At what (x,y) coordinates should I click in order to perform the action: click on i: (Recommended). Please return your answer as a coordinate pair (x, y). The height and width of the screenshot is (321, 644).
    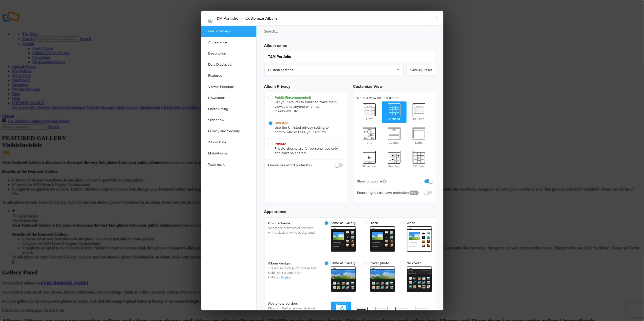
    Looking at the image, I should click on (298, 97).